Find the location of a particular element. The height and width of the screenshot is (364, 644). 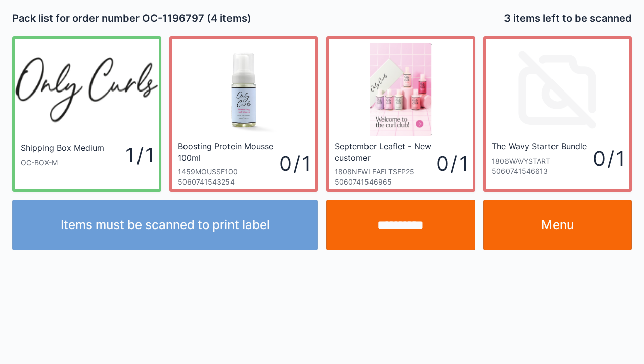

img: oc_200x.webp is located at coordinates (86, 90).